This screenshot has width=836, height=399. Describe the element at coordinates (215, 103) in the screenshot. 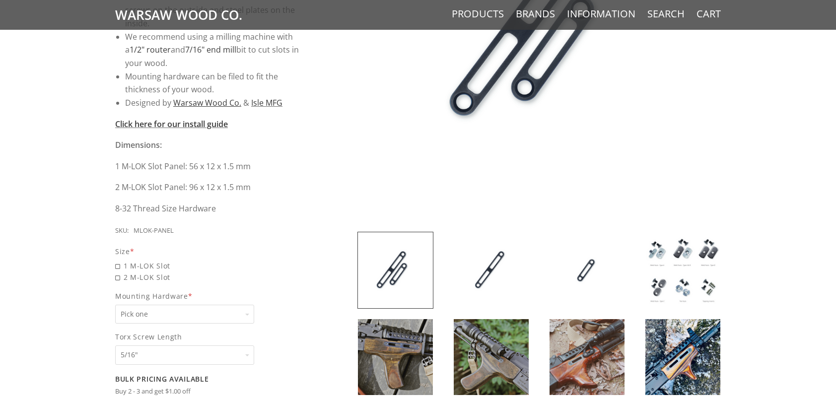

I see `li: Designed by &` at that location.